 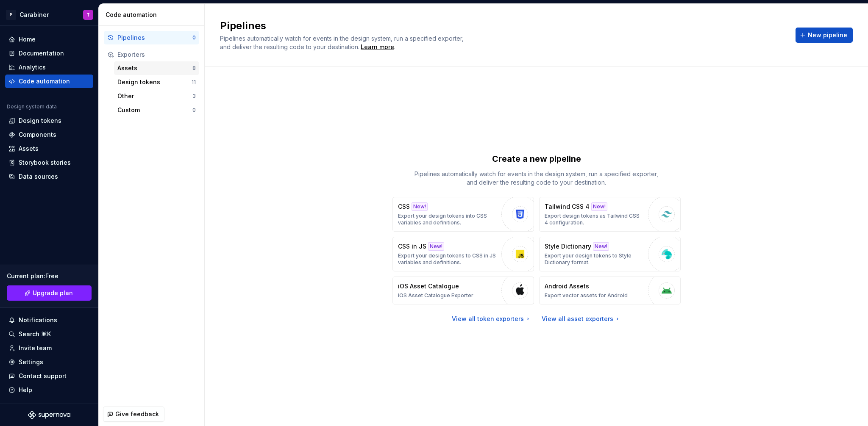 I want to click on button: Custom0, so click(x=157, y=110).